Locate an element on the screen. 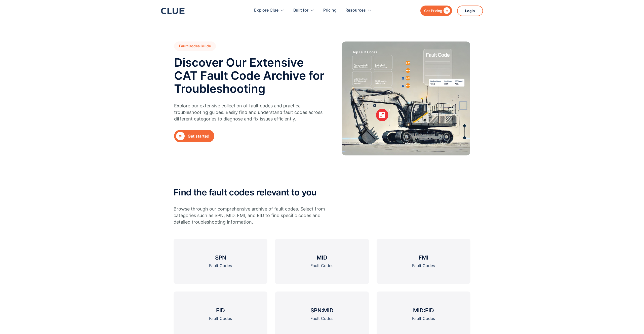 This screenshot has width=644, height=334. div: Get started is located at coordinates (198, 136).